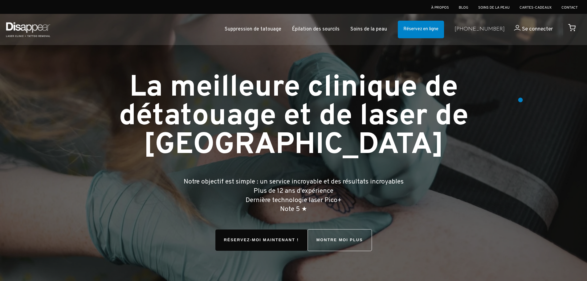  I want to click on font: Épilation des sourcils, so click(316, 29).